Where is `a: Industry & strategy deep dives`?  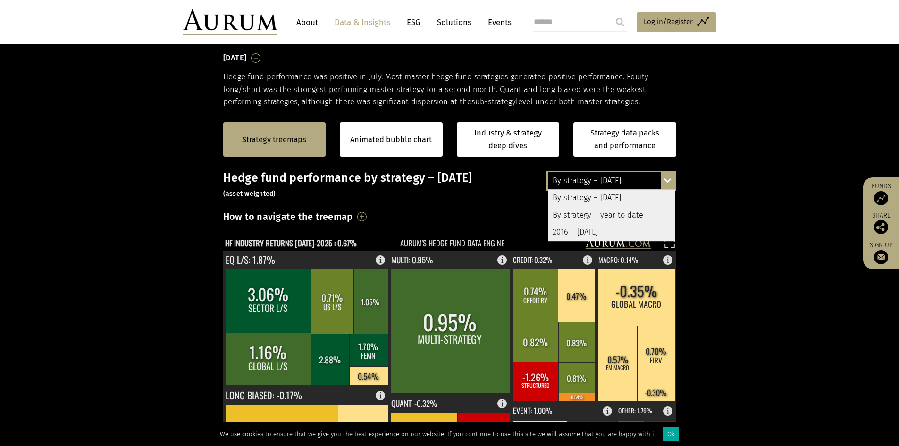 a: Industry & strategy deep dives is located at coordinates (508, 139).